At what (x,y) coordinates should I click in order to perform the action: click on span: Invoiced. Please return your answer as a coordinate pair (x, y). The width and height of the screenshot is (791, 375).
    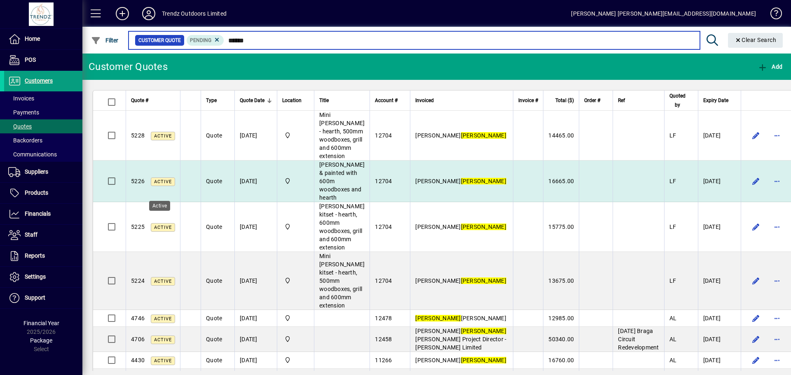
    Looking at the image, I should click on (424, 101).